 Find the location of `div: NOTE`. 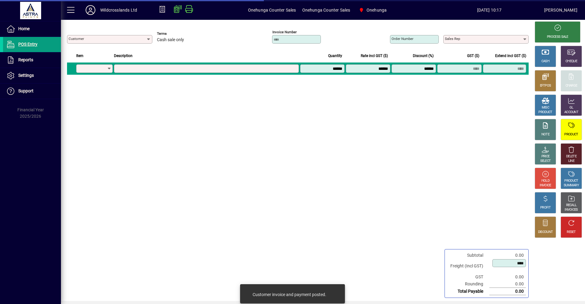

div: NOTE is located at coordinates (545, 134).